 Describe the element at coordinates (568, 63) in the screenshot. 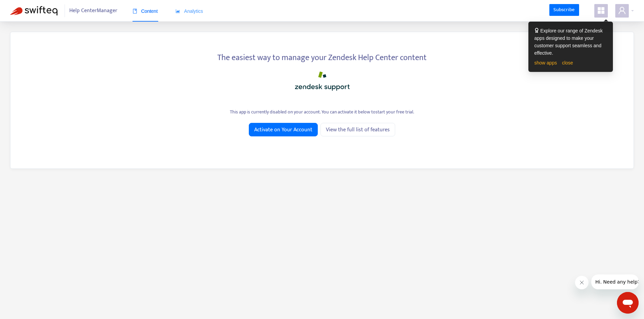

I see `a: close` at that location.